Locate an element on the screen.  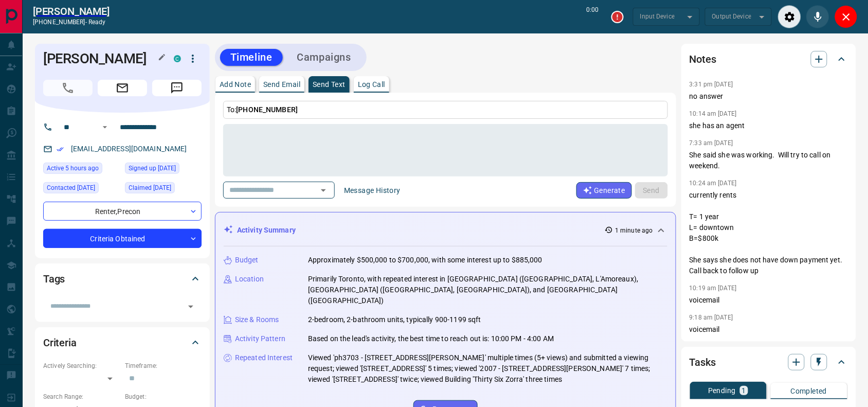
p: She said she was working. Will try to call on weekend. is located at coordinates (768, 161).